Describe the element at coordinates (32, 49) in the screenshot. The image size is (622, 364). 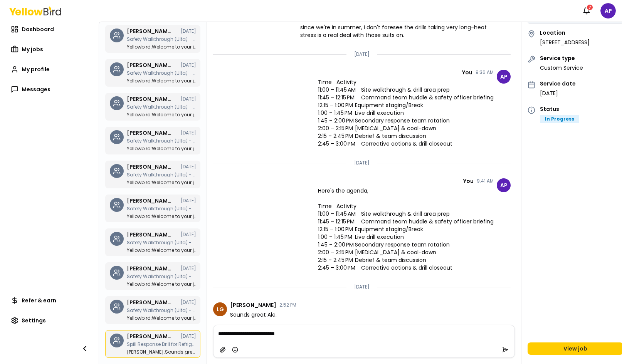
I see `span: My jobs` at that location.